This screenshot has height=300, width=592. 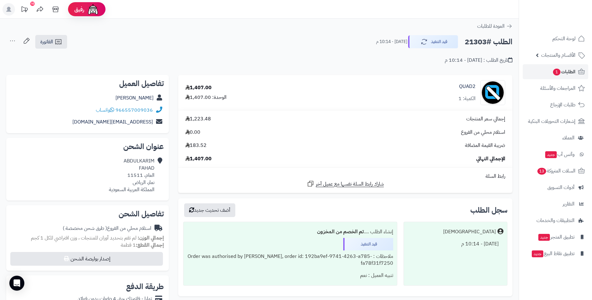 What do you see at coordinates (32, 4) in the screenshot?
I see `div: 10` at bounding box center [32, 4].